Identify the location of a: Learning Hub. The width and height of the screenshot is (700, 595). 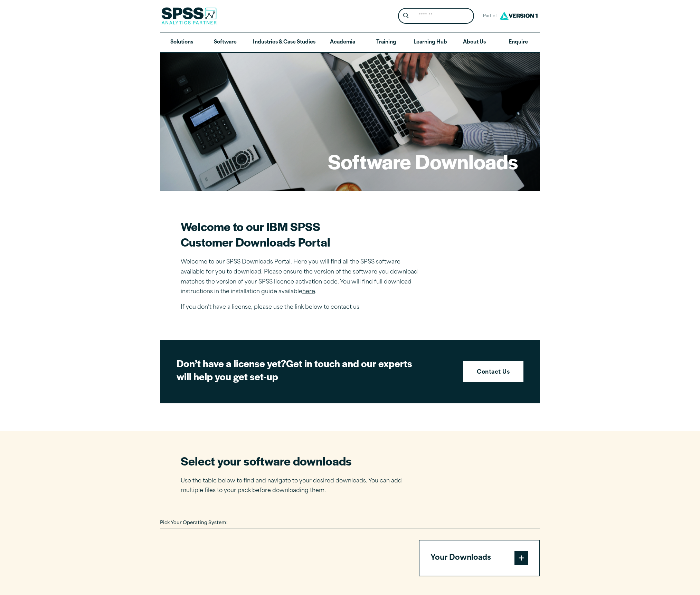
(430, 42).